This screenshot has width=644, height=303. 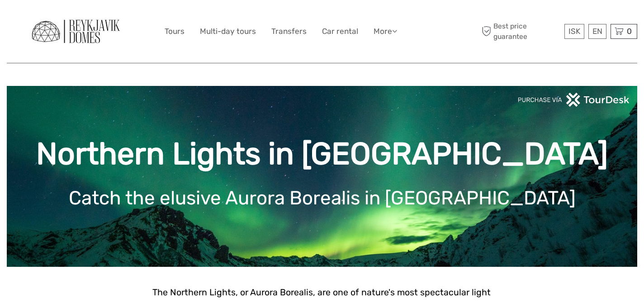 I want to click on span: ISK, so click(x=574, y=31).